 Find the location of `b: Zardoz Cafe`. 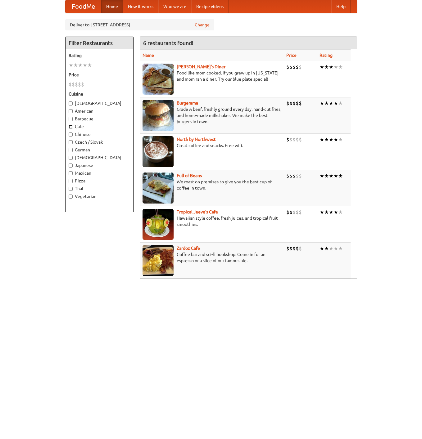

b: Zardoz Cafe is located at coordinates (188, 248).